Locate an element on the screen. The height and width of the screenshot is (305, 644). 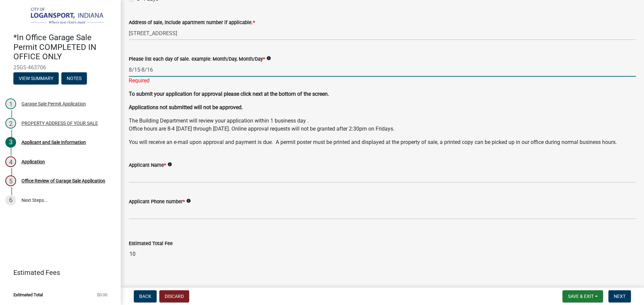
strong: Applications not submitted will not be approved. is located at coordinates (186, 107).